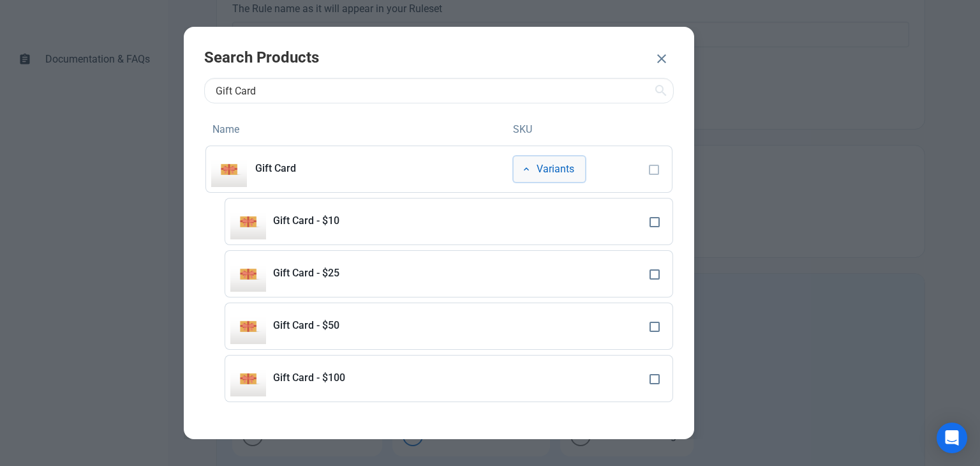 This screenshot has width=980, height=466. I want to click on p: Gift Card - $100, so click(394, 378).